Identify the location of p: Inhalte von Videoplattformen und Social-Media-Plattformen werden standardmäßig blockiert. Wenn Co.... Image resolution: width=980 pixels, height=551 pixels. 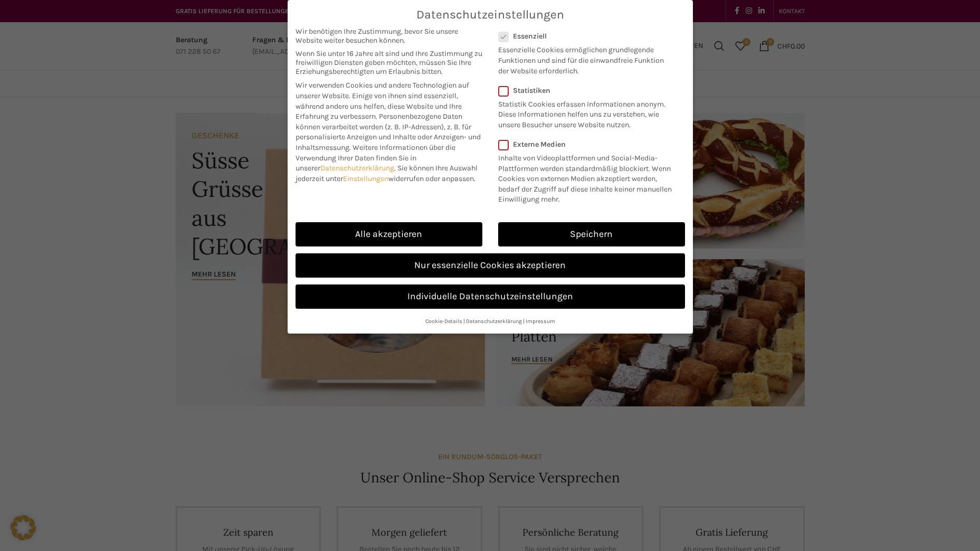
(588, 177).